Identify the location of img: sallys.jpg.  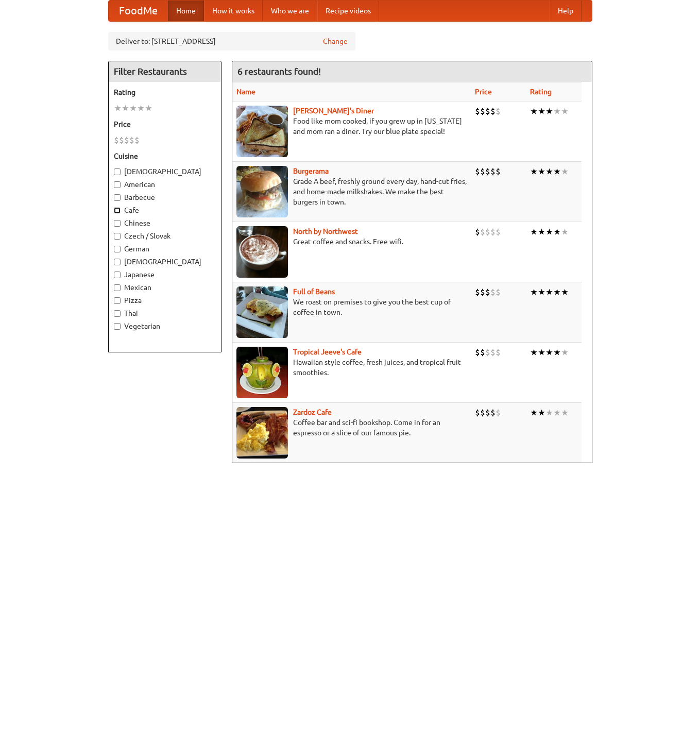
(262, 131).